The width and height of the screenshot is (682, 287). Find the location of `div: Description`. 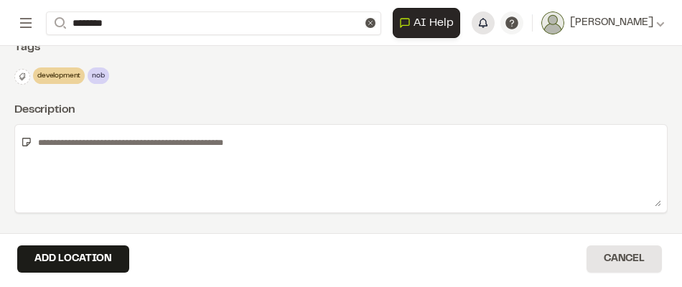

div: Description is located at coordinates (341, 110).